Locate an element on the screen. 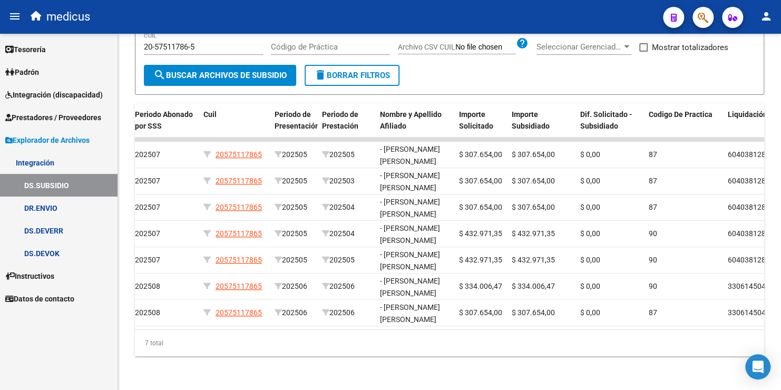  span: Liquidación is located at coordinates (748, 114).